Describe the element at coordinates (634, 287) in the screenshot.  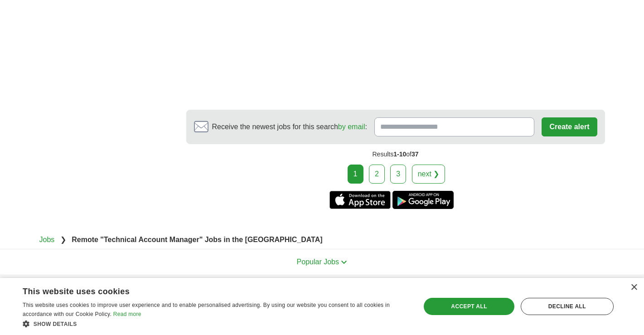
I see `div: Close` at that location.